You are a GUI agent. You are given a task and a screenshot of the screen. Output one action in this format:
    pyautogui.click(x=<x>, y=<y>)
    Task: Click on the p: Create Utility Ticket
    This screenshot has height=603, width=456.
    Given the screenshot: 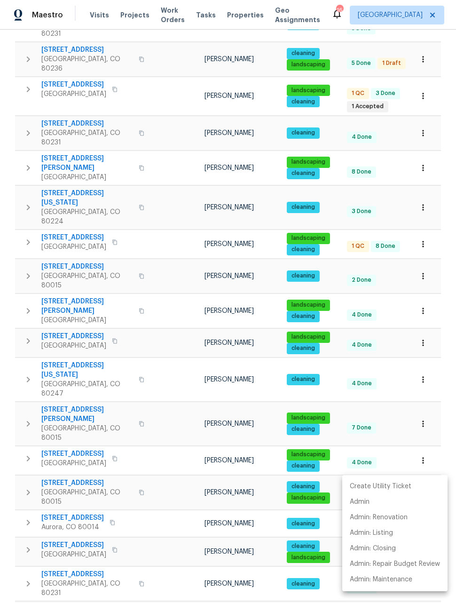 What is the action you would take?
    pyautogui.click(x=381, y=486)
    